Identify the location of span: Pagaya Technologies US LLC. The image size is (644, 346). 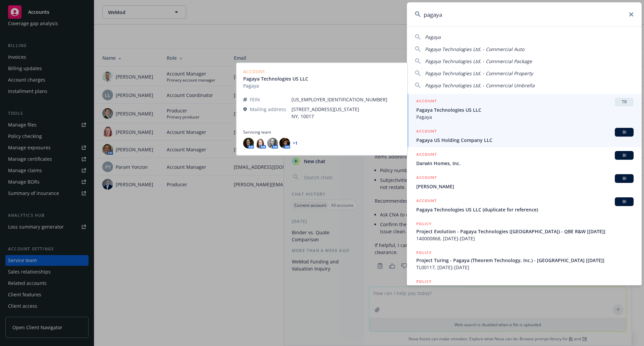
(525, 110).